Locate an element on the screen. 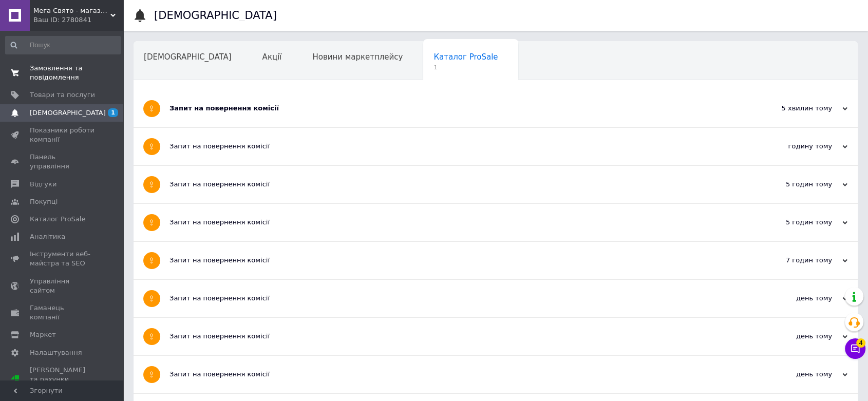 Image resolution: width=868 pixels, height=401 pixels. div: 5 хвилин тому is located at coordinates (796, 108).